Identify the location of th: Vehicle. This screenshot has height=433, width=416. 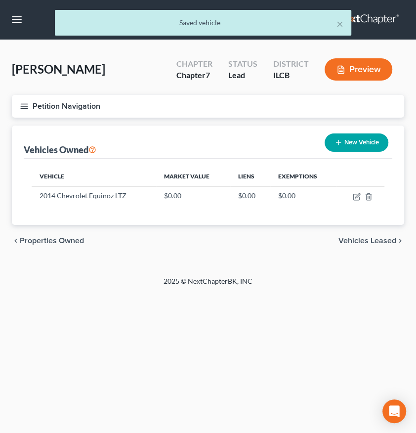
(94, 176).